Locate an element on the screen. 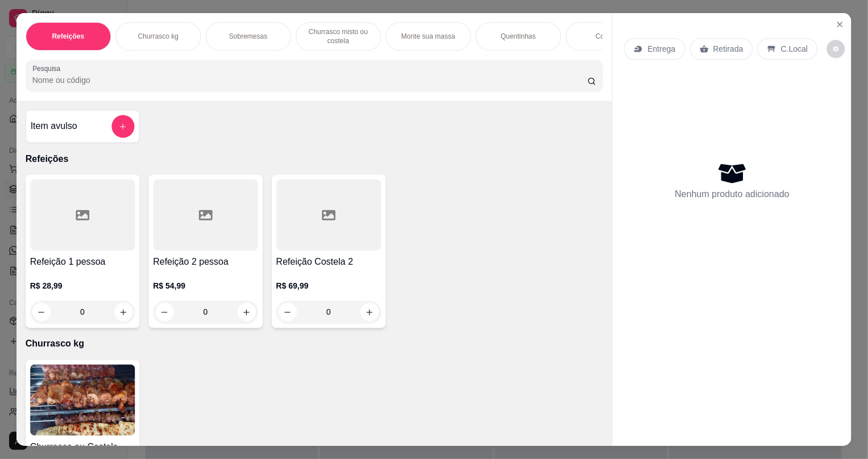 This screenshot has width=868, height=459. input: Pesquisa is located at coordinates (310, 81).